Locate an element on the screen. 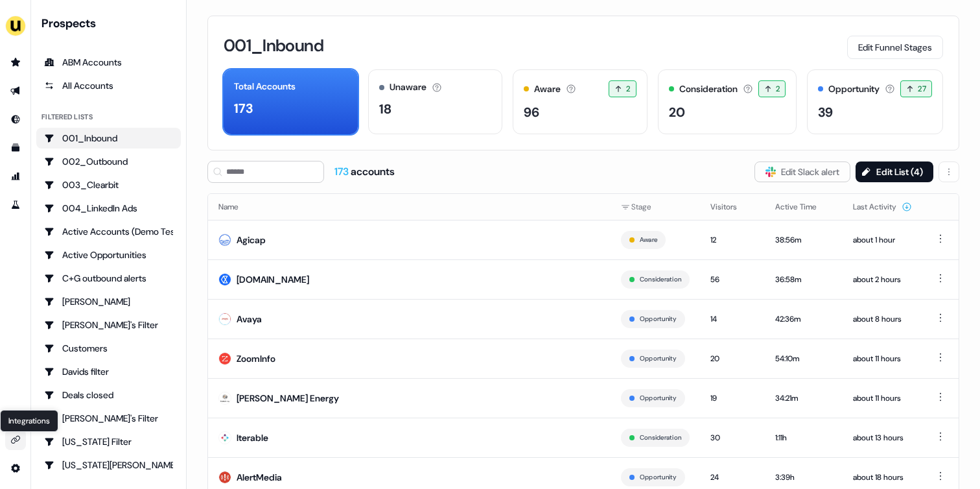 The width and height of the screenshot is (980, 489). div: 18 is located at coordinates (385, 109).